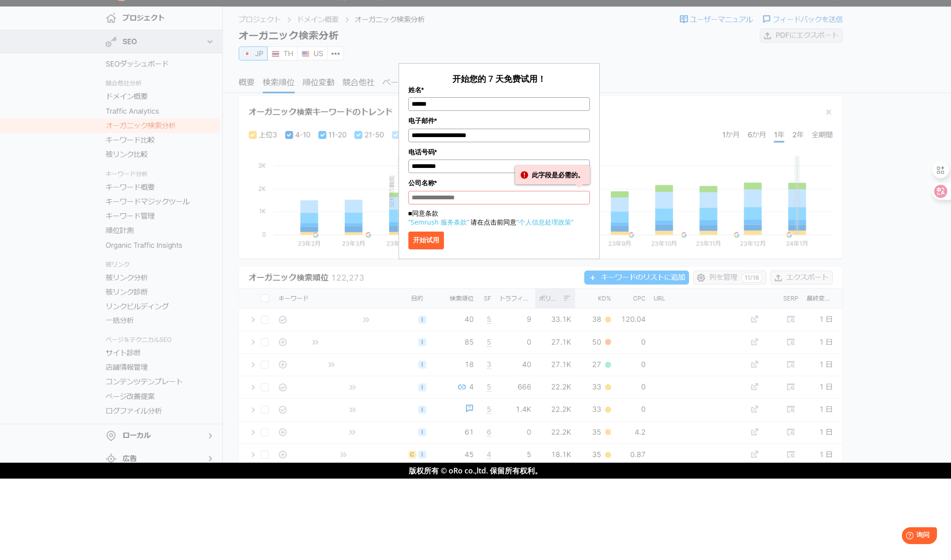 The image size is (951, 560). I want to click on font: 此字段是必需的。, so click(559, 175).